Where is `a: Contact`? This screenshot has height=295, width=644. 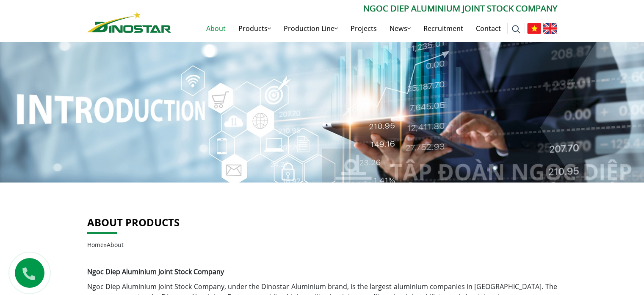 a: Contact is located at coordinates (488, 29).